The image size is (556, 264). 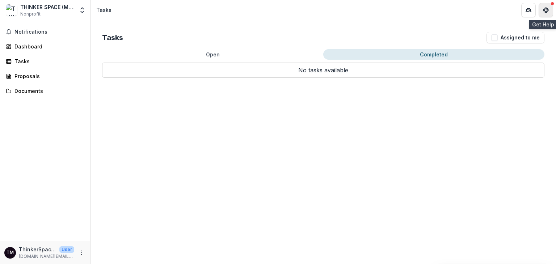 I want to click on p: User, so click(x=67, y=250).